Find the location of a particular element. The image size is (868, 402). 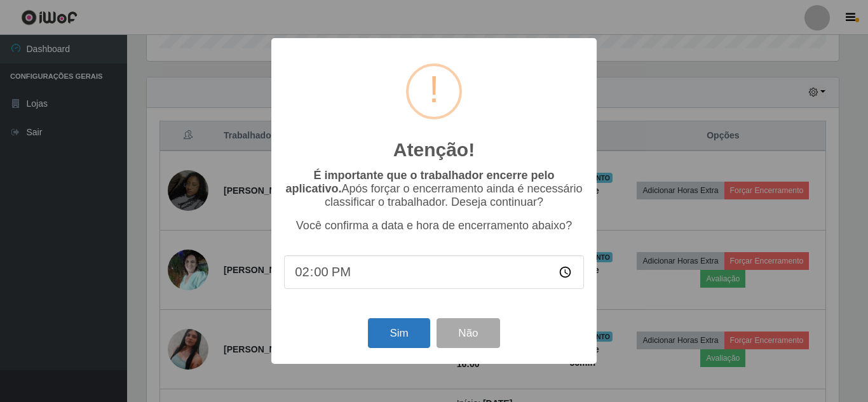

b: É importante que o trabalhador encerre pelo aplicativo. is located at coordinates (419, 182).